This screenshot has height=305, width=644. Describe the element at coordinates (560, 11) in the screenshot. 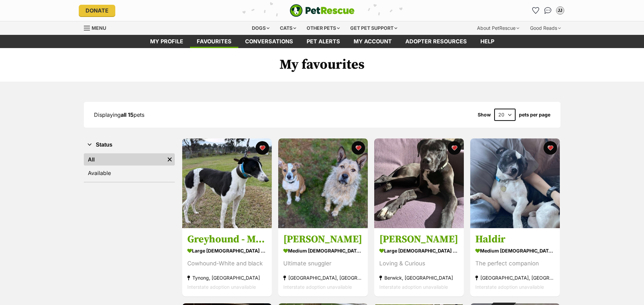

I see `button: My account` at that location.